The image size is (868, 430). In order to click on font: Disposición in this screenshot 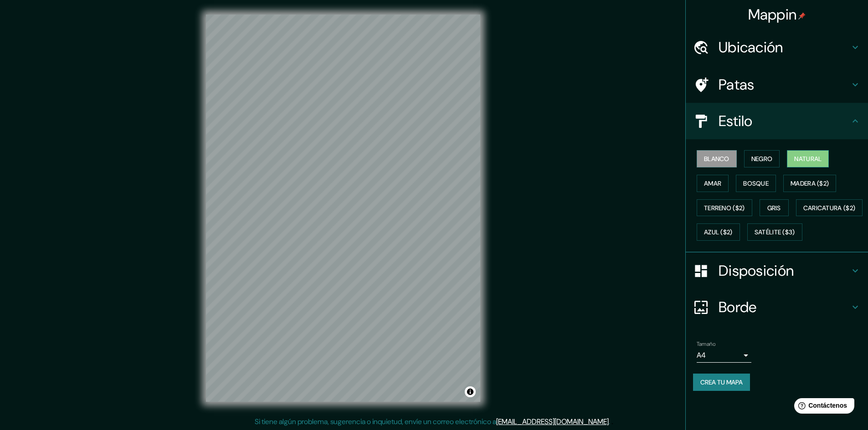, I will do `click(756, 271)`.